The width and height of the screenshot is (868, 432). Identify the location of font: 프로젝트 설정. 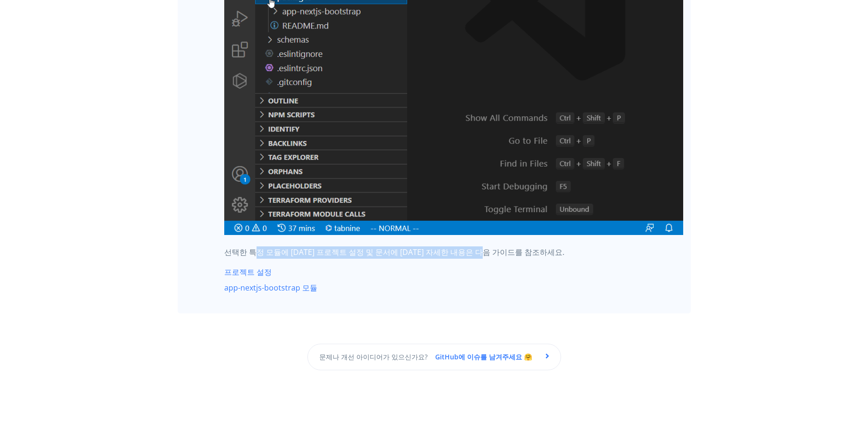
(248, 272).